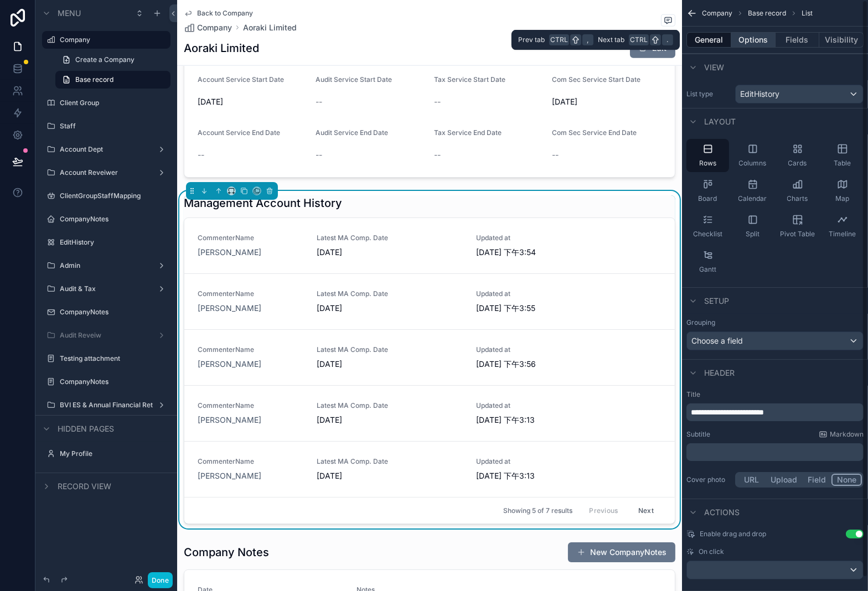  I want to click on span: Columns, so click(753, 163).